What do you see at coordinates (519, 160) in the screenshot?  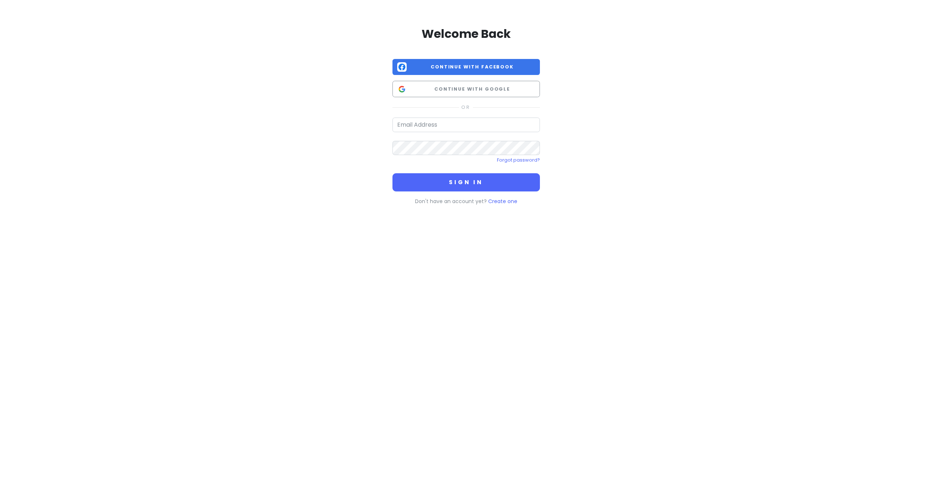 I see `a: Forgot password?` at bounding box center [519, 160].